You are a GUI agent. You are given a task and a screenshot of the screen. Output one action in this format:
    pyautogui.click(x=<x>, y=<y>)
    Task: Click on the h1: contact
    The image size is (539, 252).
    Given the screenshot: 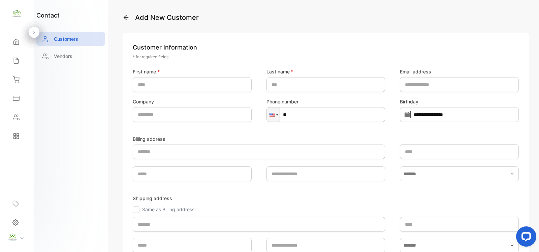 What is the action you would take?
    pyautogui.click(x=48, y=15)
    